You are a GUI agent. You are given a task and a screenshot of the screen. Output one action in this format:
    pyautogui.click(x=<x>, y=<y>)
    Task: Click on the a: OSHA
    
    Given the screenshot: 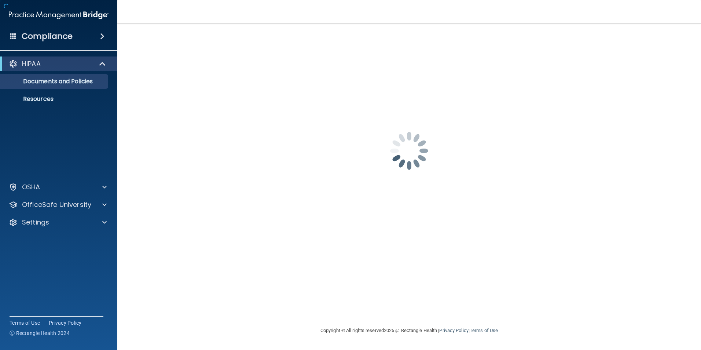 What is the action you would take?
    pyautogui.click(x=58, y=187)
    